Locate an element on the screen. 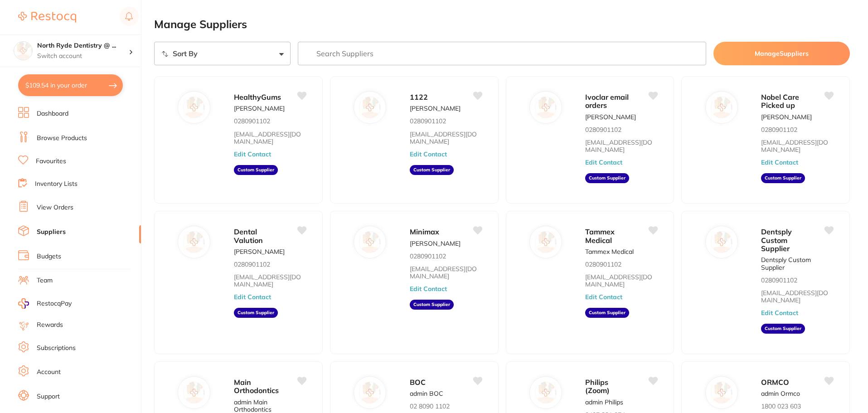 This screenshot has width=868, height=413. a: Team is located at coordinates (45, 280).